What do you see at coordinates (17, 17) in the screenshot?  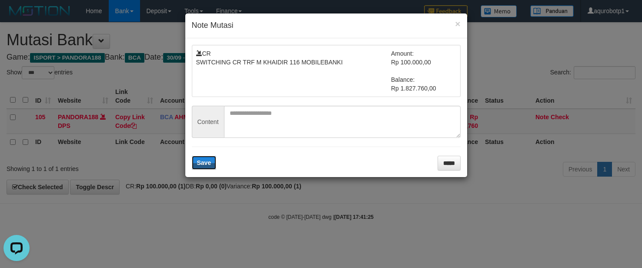 I see `button: Open LiveChat chat widget` at bounding box center [17, 17].